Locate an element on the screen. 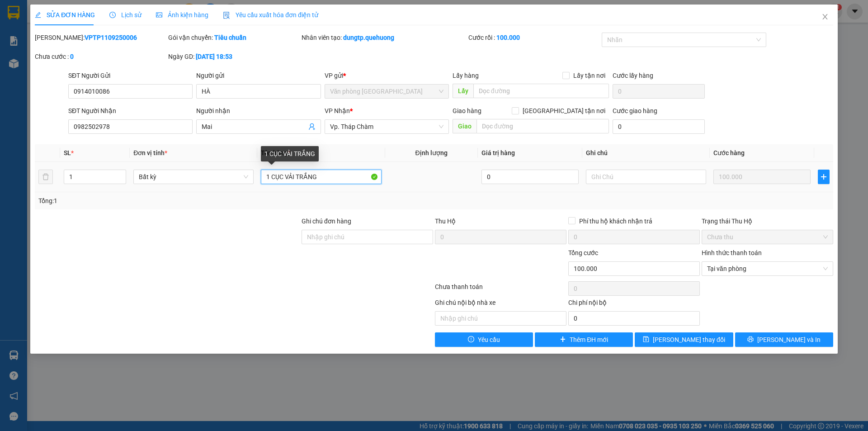 The height and width of the screenshot is (431, 868). span: Yêu cầu xuất hóa đơn điện tử is located at coordinates (270, 15).